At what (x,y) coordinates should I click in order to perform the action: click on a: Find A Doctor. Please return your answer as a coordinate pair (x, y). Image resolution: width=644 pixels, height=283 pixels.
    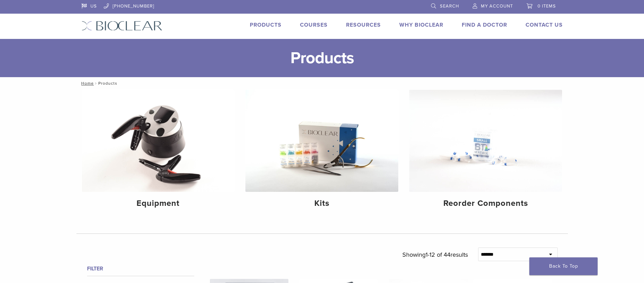
    Looking at the image, I should click on (484, 25).